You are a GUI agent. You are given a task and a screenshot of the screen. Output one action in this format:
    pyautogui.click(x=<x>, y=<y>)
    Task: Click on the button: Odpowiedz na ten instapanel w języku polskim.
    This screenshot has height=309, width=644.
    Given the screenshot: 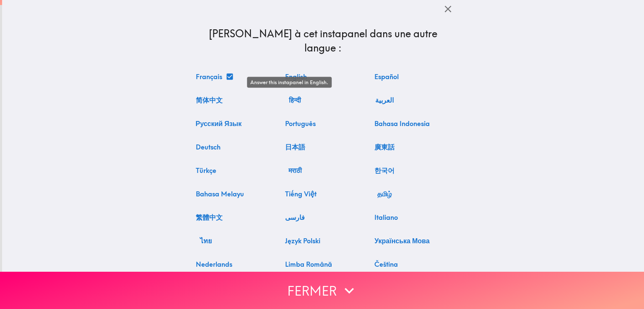 What is the action you would take?
    pyautogui.click(x=303, y=241)
    